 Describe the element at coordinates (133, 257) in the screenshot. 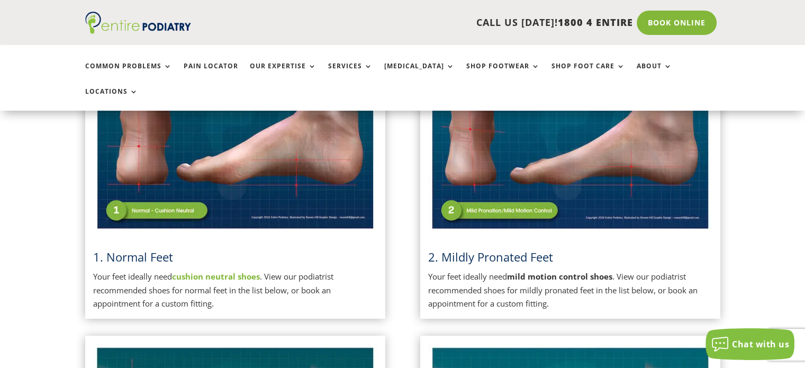

I see `a: 1. Normal Feet` at that location.